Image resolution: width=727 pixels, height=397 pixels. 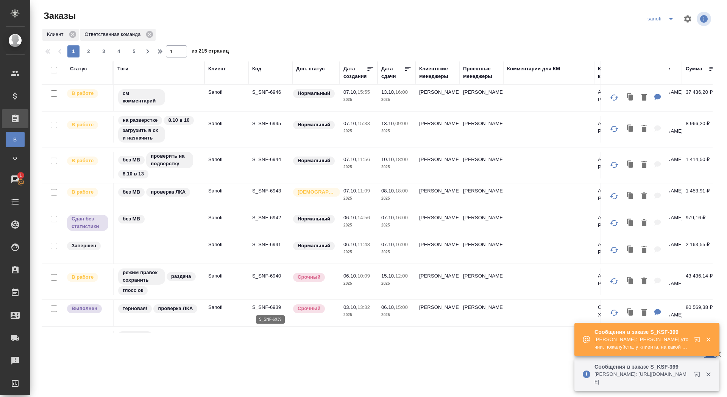 What do you see at coordinates (363, 191) in the screenshot?
I see `p: 11:09` at bounding box center [363, 191].